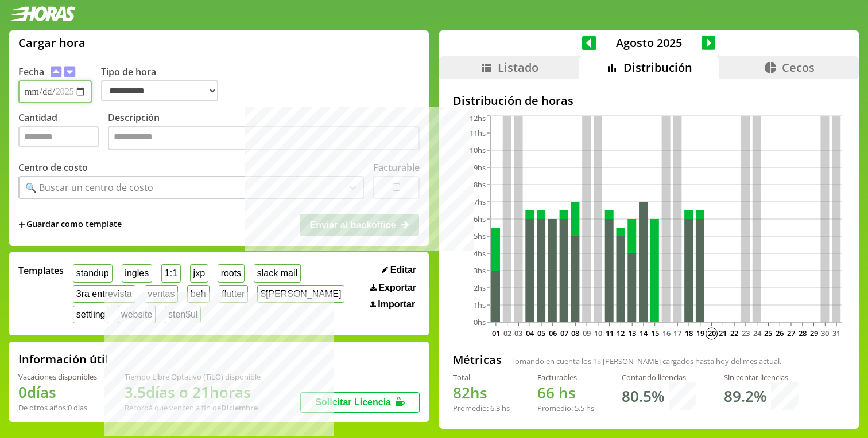 The height and width of the screenshot is (438, 868). What do you see at coordinates (677, 333) in the screenshot?
I see `text: 17` at bounding box center [677, 333].